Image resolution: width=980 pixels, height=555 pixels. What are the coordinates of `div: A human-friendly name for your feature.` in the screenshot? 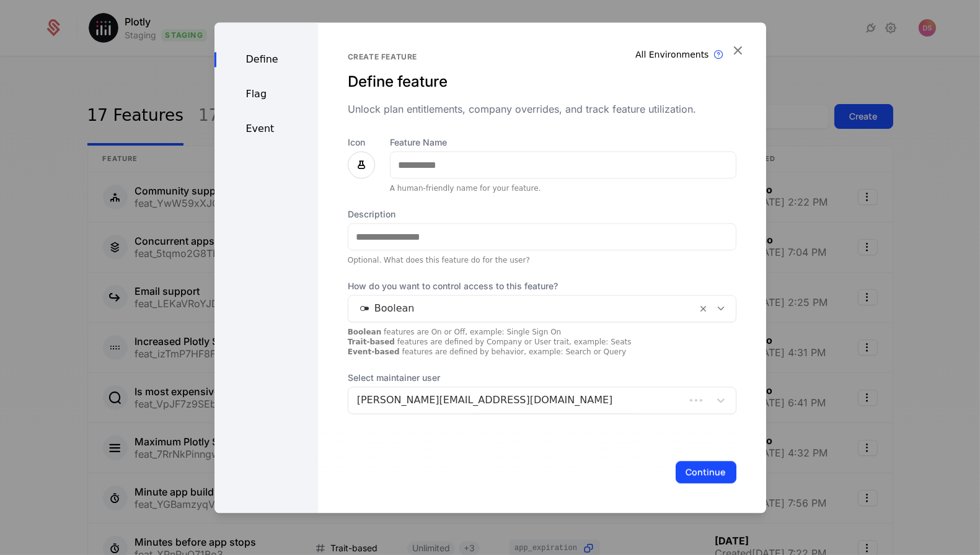 It's located at (563, 188).